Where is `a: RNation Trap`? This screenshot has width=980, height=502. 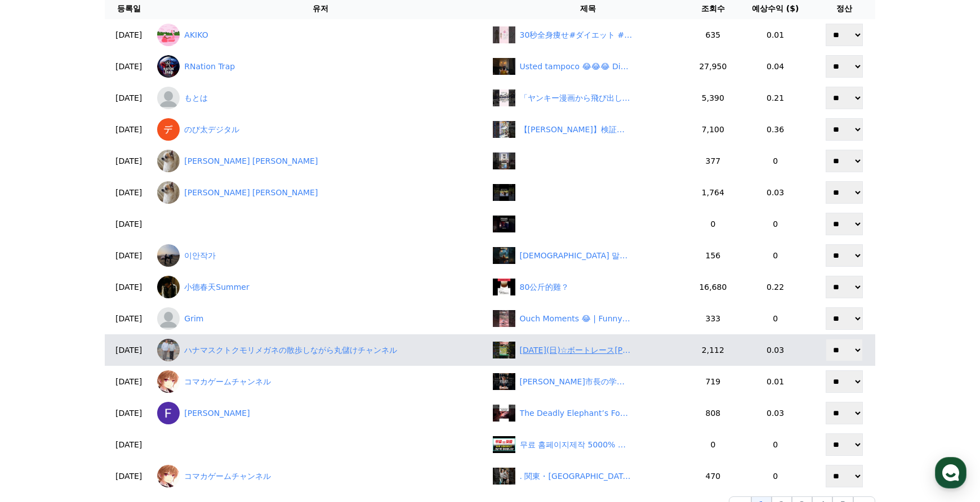 a: RNation Trap is located at coordinates (320, 66).